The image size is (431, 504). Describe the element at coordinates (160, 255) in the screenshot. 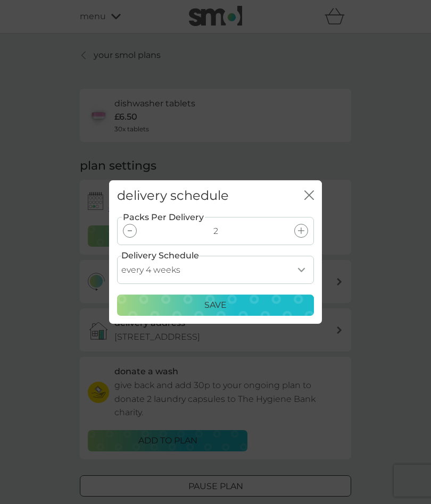

I see `label: Delivery Schedule` at that location.